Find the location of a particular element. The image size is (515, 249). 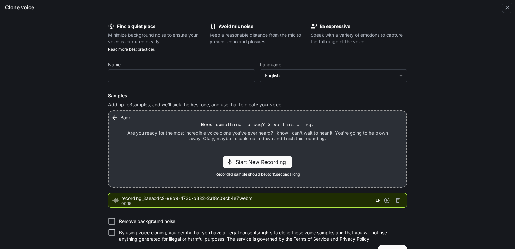

p: Add up to 3 samples, and we'll pick the best one, and use that to create your voice is located at coordinates (257, 105).